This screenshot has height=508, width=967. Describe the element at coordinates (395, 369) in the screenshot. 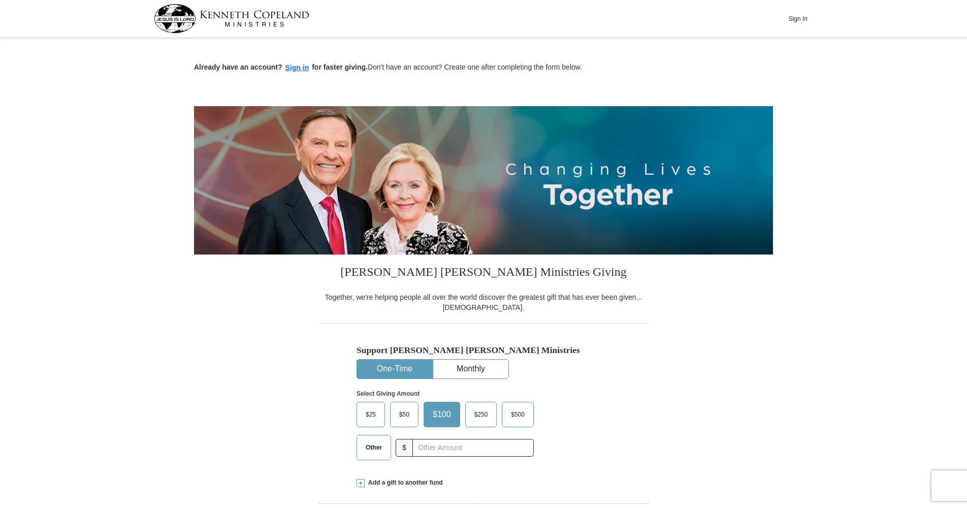

I see `button: One-Time` at that location.